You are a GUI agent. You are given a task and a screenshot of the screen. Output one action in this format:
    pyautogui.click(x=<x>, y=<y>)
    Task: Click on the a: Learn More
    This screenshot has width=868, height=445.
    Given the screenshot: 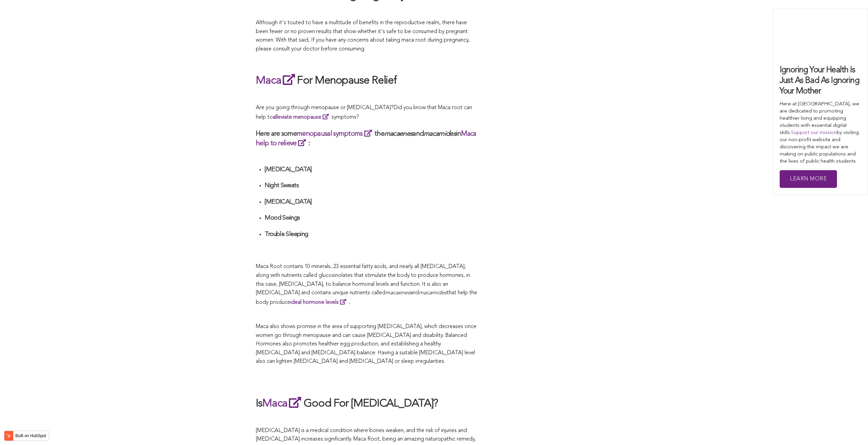 What is the action you would take?
    pyautogui.click(x=809, y=179)
    